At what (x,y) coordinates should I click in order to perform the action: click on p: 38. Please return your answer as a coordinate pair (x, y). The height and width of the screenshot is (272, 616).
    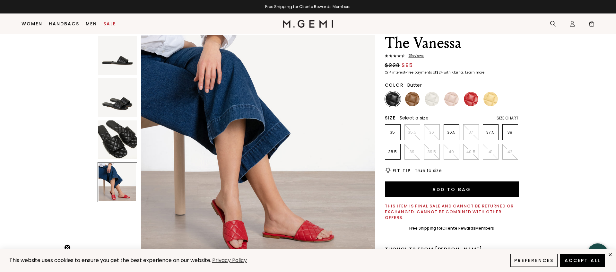
    Looking at the image, I should click on (510, 132).